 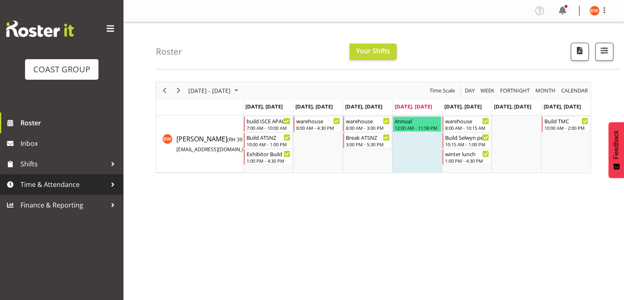 What do you see at coordinates (200, 144) in the screenshot?
I see `td: David Wiseman resource` at bounding box center [200, 144].